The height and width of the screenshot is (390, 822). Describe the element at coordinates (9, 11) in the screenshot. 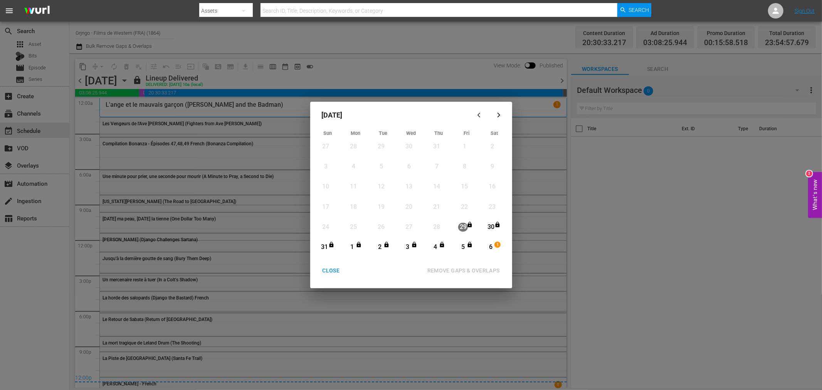

I see `span: menu` at that location.